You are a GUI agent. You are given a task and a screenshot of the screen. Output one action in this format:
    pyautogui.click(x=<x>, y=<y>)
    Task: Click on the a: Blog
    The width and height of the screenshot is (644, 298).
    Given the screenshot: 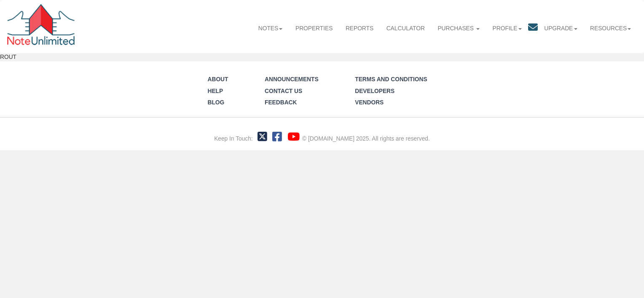 What is the action you would take?
    pyautogui.click(x=216, y=102)
    